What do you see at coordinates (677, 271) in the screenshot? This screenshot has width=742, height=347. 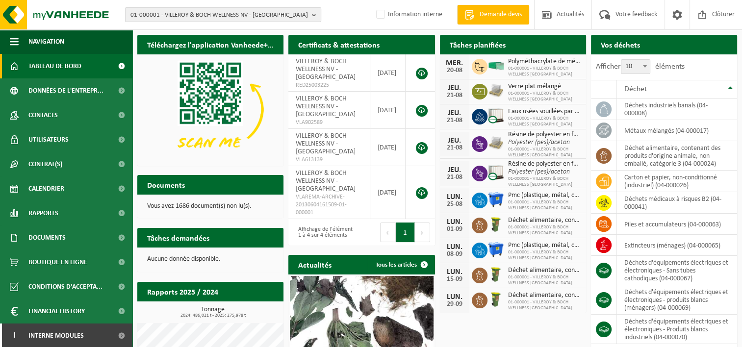 I see `td: déchets d'équipements électriques et électroniques - Sans tubes cathodiques (04-000067)` at bounding box center [677, 271].